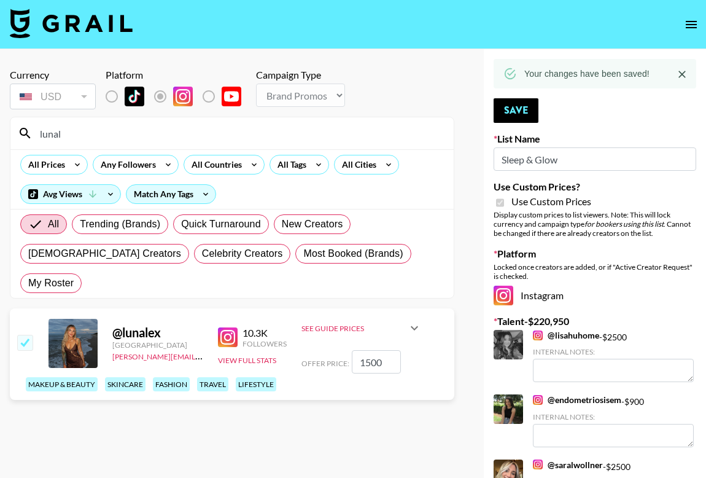 The width and height of the screenshot is (706, 478). I want to click on div: - $ 2500, so click(613, 355).